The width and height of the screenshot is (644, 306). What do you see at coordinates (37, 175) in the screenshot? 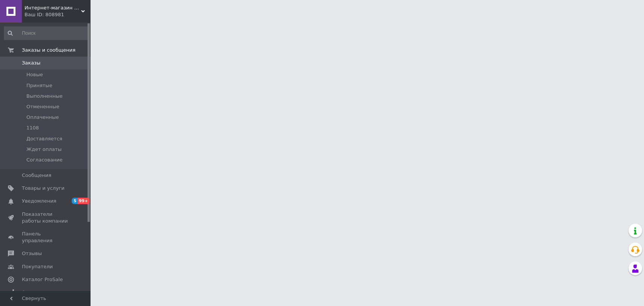
I see `span: Сообщения` at bounding box center [37, 175].